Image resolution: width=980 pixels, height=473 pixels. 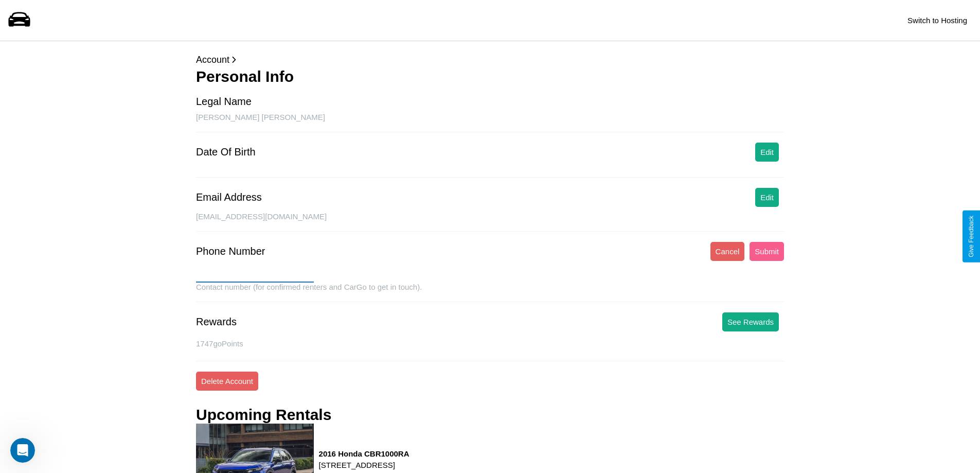 I want to click on div: Contact number (for confirmed renters and CarGo to get in touch)., so click(x=490, y=292).